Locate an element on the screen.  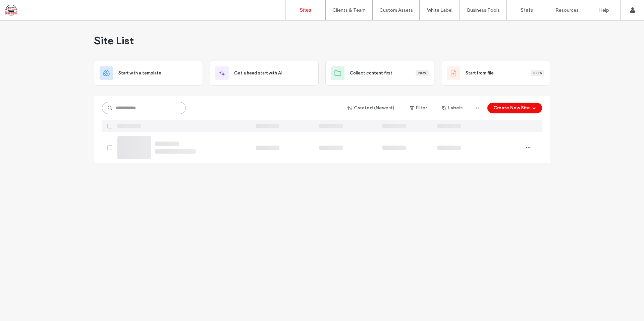
div: Collect content firstNew is located at coordinates (379, 73).